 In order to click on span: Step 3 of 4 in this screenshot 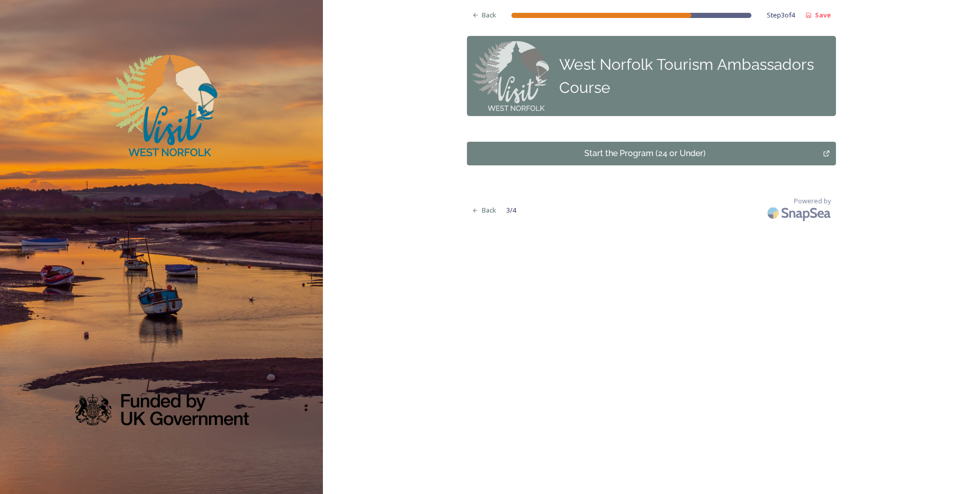, I will do `click(781, 15)`.